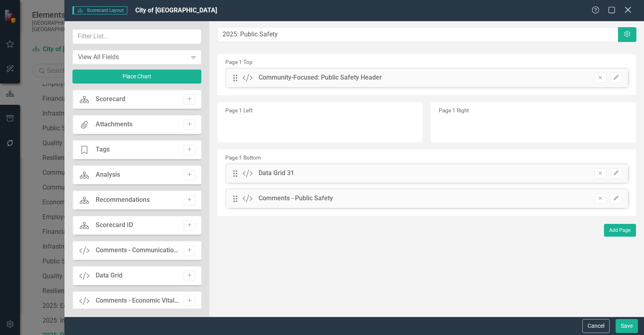 The width and height of the screenshot is (644, 335). Describe the element at coordinates (137, 36) in the screenshot. I see `input: Filter List...` at that location.